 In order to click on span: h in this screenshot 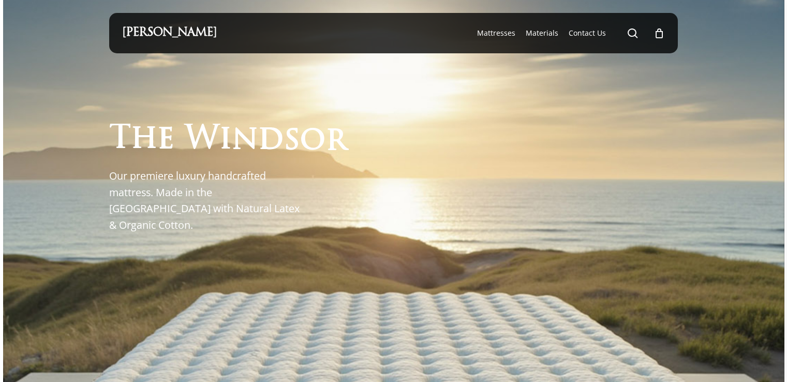, I will do `click(144, 140)`.